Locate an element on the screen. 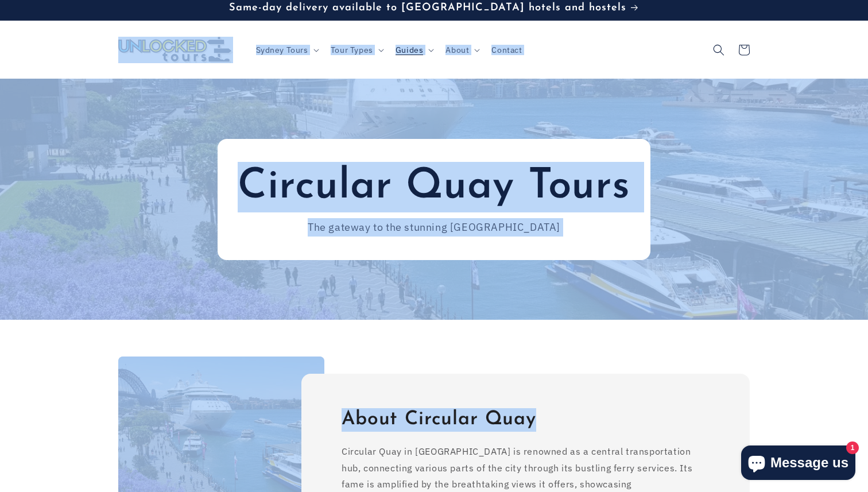 Image resolution: width=868 pixels, height=492 pixels. span: Guides is located at coordinates (409, 50).